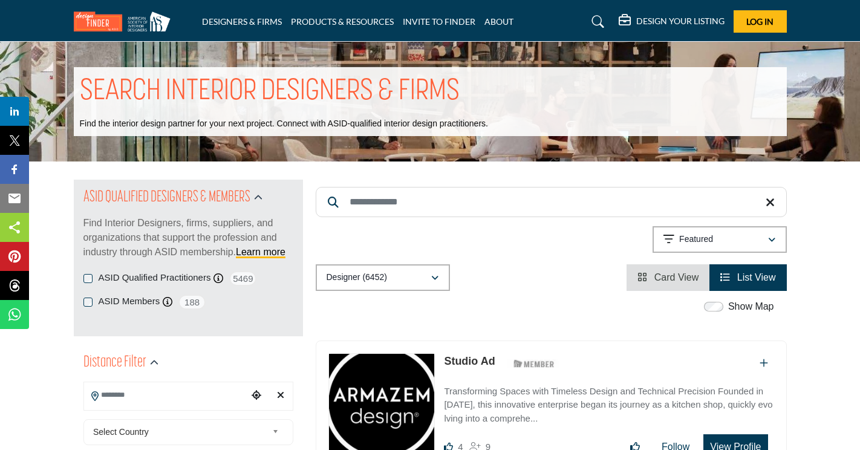 Image resolution: width=860 pixels, height=450 pixels. I want to click on div: Clear search location, so click(281, 396).